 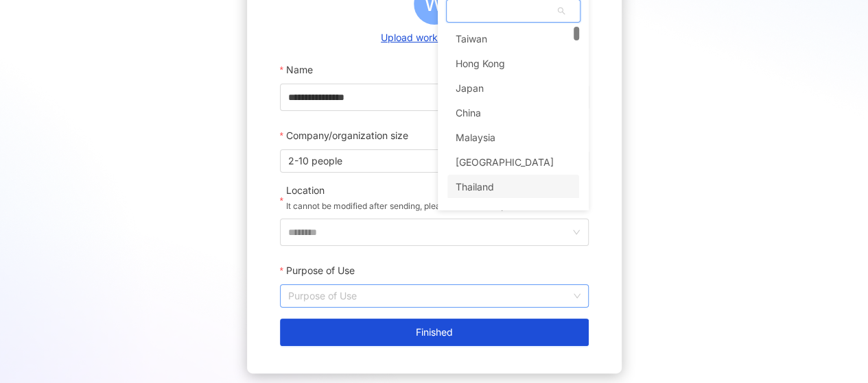 What do you see at coordinates (301, 70) in the screenshot?
I see `label: Name` at bounding box center [301, 70].